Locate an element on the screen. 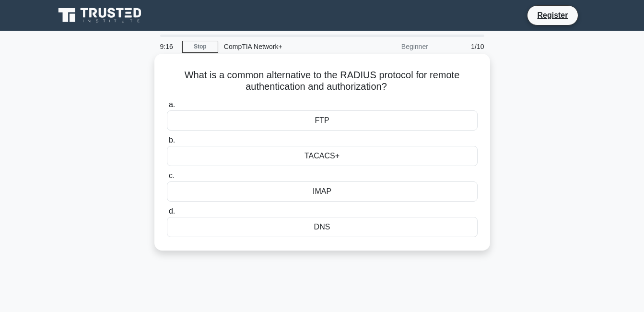  span: a. is located at coordinates (172, 104).